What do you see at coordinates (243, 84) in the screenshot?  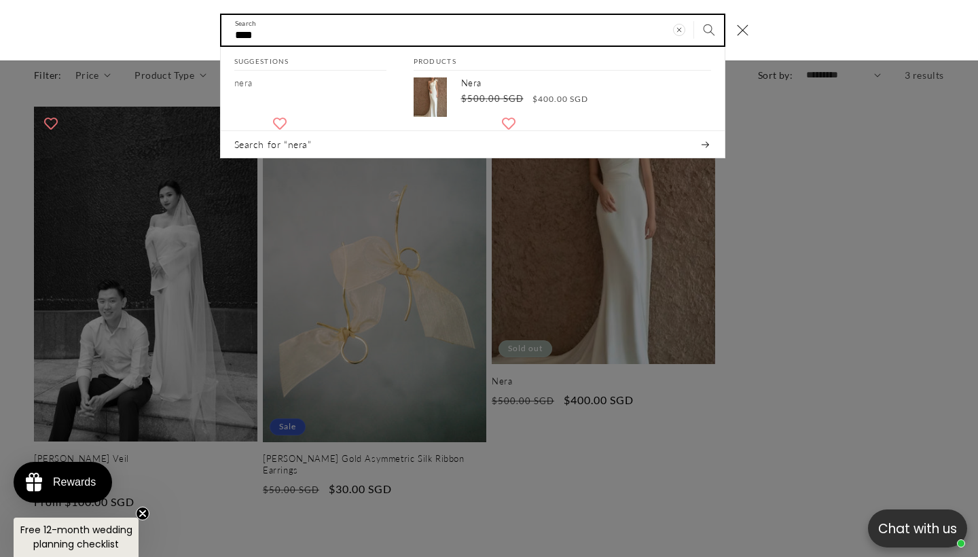 I see `mark: nera` at bounding box center [243, 84].